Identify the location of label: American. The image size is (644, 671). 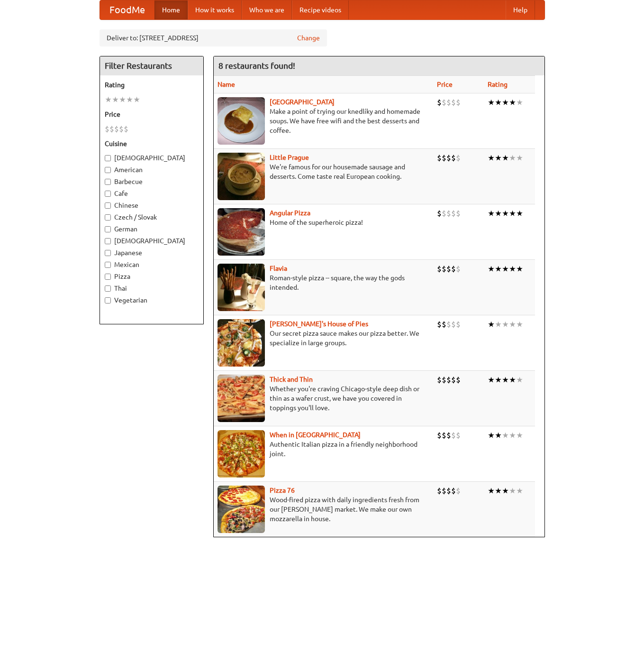
(152, 170).